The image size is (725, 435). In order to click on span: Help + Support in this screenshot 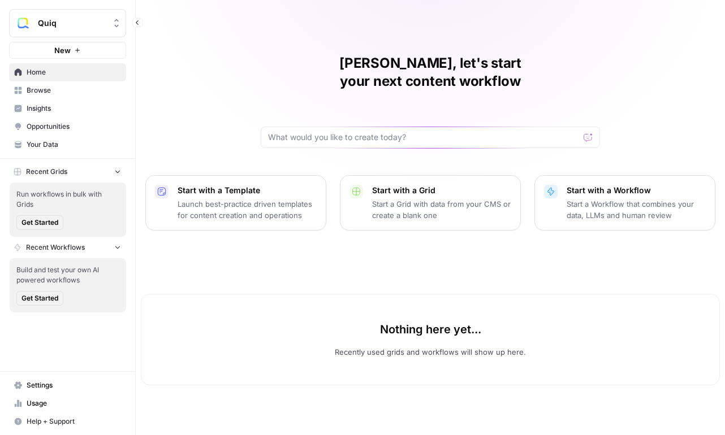, I will do `click(74, 422)`.